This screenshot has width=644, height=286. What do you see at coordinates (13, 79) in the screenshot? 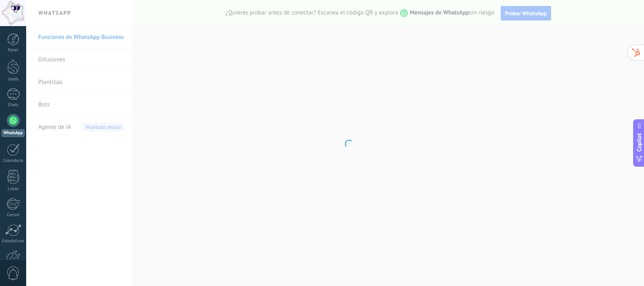
I see `div: Leads` at bounding box center [13, 79].